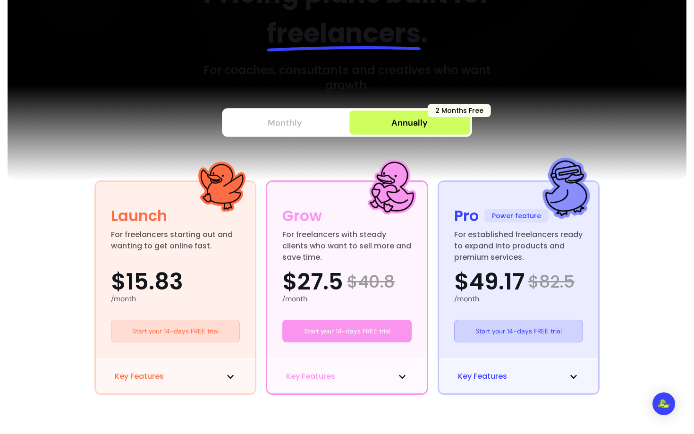 This screenshot has width=694, height=434. What do you see at coordinates (519, 240) in the screenshot?
I see `div: For established freelancers ready to expand into products and premium services.` at bounding box center [519, 240].